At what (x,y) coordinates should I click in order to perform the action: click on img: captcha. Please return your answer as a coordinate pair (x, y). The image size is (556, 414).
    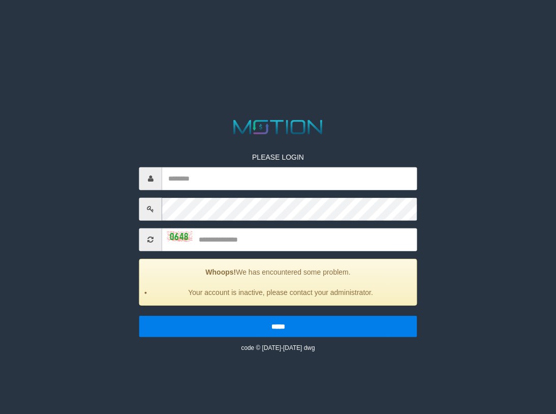
    Looking at the image, I should click on (180, 237).